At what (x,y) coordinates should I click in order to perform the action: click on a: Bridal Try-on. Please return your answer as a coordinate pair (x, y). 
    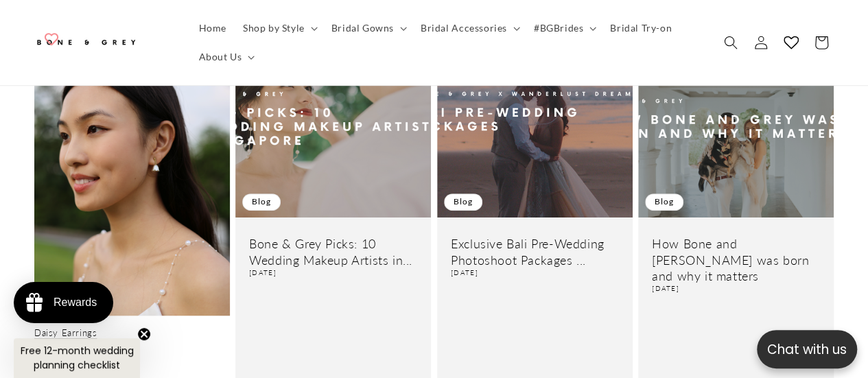
    Looking at the image, I should click on (641, 28).